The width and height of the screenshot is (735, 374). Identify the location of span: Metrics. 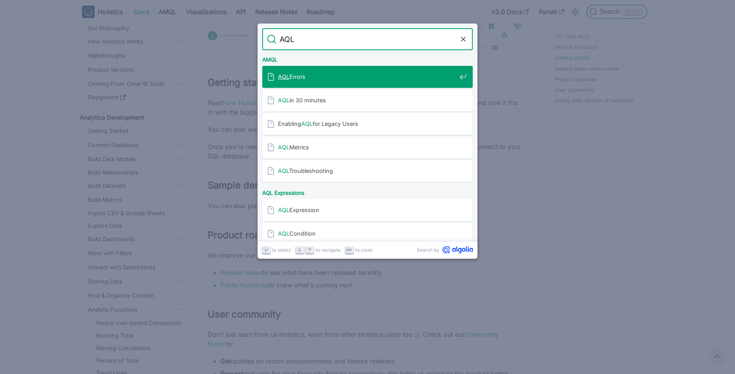
(367, 147).